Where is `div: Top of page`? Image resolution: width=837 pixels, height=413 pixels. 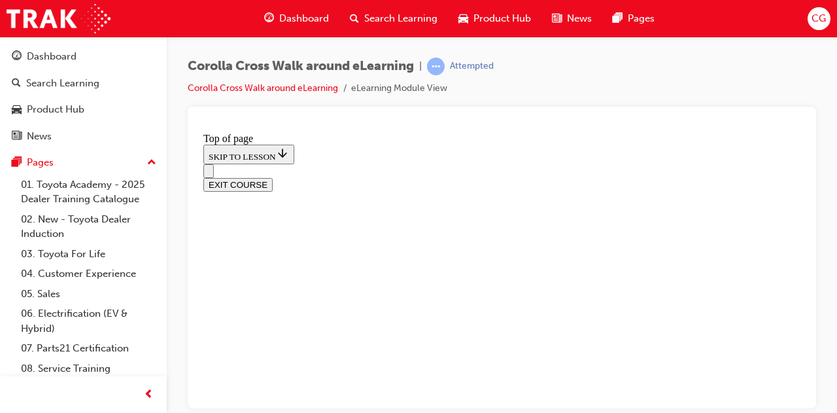
div: Top of page is located at coordinates (303, 11).